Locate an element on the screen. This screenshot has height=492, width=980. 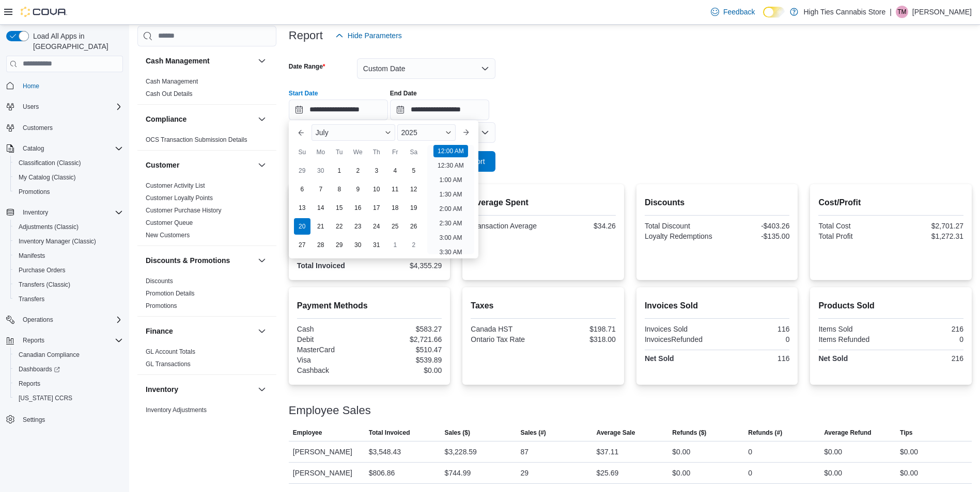
div: day-24 is located at coordinates (376, 226).